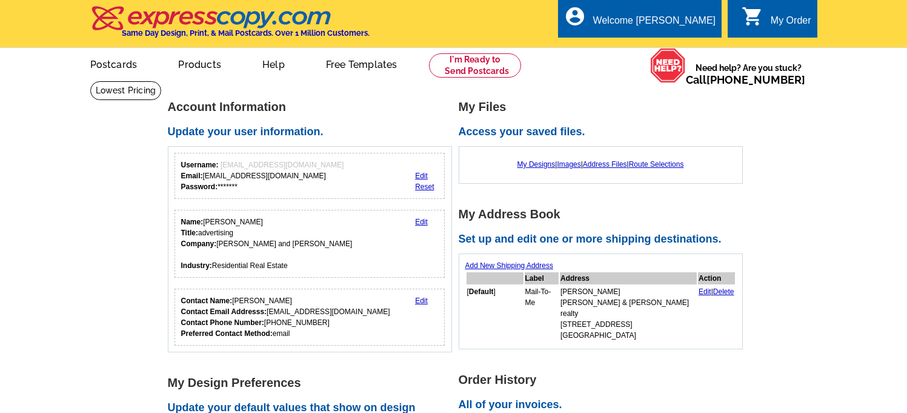 This screenshot has width=907, height=413. I want to click on th: Action, so click(717, 278).